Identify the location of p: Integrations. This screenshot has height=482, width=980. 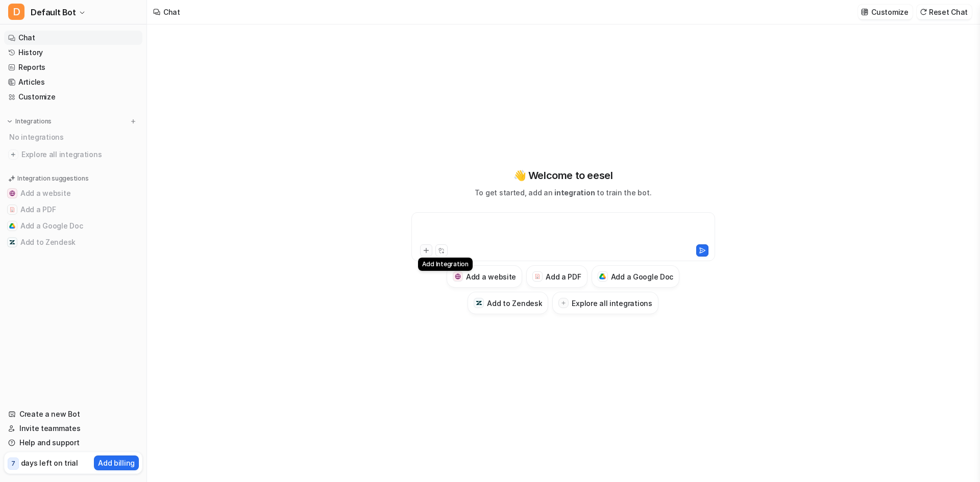
(33, 122).